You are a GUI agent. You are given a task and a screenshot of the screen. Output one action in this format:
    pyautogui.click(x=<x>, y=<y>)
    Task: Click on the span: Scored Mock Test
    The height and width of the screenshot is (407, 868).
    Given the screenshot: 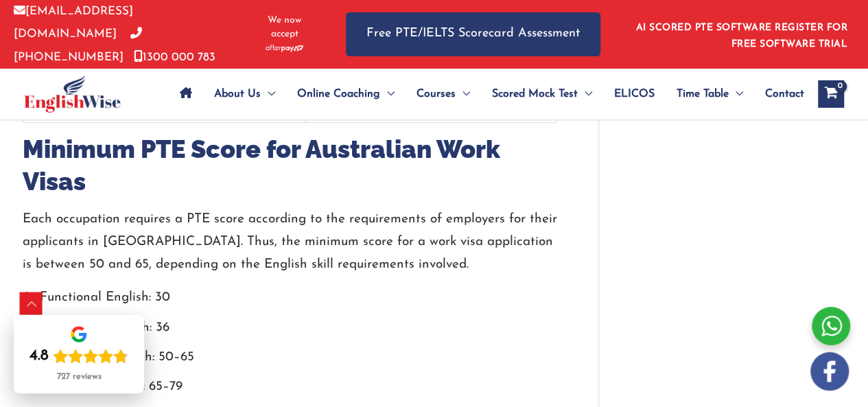 What is the action you would take?
    pyautogui.click(x=534, y=94)
    